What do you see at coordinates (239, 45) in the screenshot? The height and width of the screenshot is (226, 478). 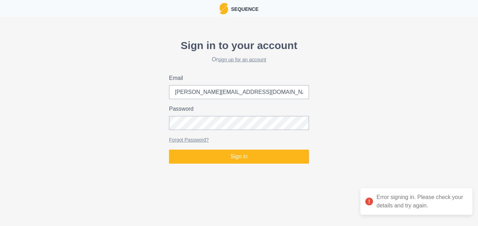 I see `p: Sign in to your account` at bounding box center [239, 45].